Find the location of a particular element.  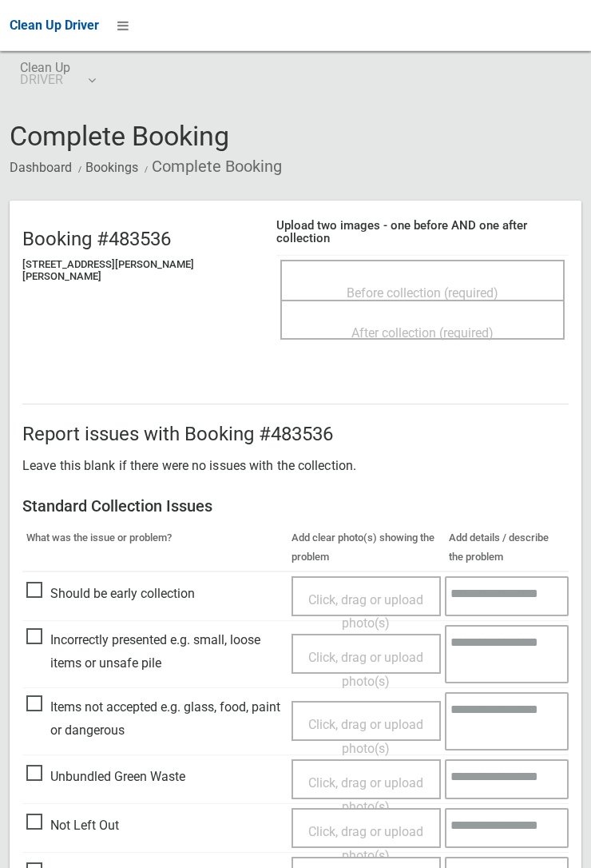

a: Clean UpDRIVER is located at coordinates (57, 76).